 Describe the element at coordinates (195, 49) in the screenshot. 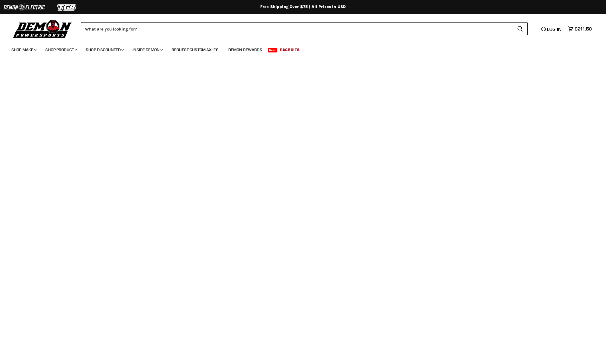

I see `a: Request Custom Axles` at that location.